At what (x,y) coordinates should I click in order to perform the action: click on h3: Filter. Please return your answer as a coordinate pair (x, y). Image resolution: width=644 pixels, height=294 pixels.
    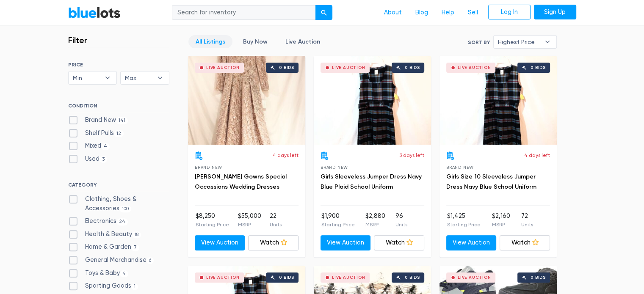
    Looking at the image, I should click on (77, 40).